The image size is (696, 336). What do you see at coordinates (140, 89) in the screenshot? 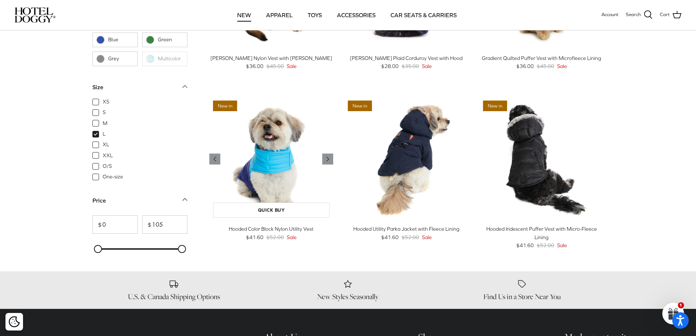
I see `a: Size` at bounding box center [140, 89].